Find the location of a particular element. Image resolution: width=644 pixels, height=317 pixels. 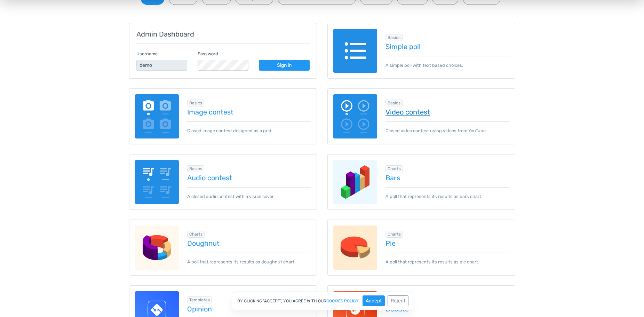

p: A poll that represents its results as pie chart. is located at coordinates (448, 259).